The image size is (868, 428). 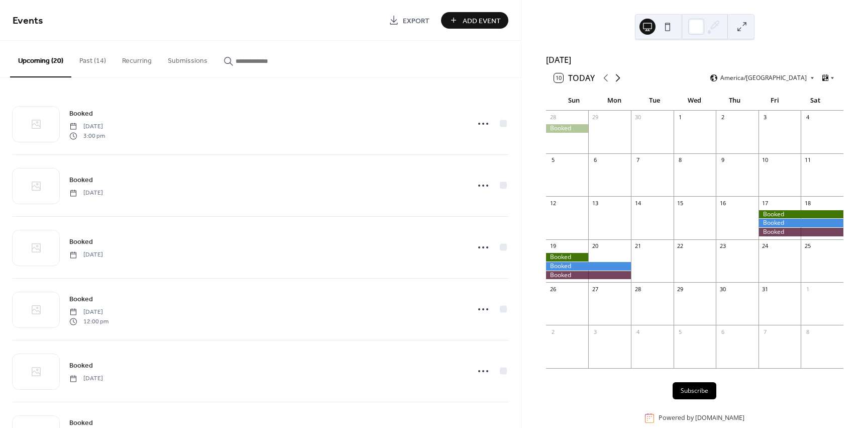 I want to click on div: 10, so click(x=765, y=160).